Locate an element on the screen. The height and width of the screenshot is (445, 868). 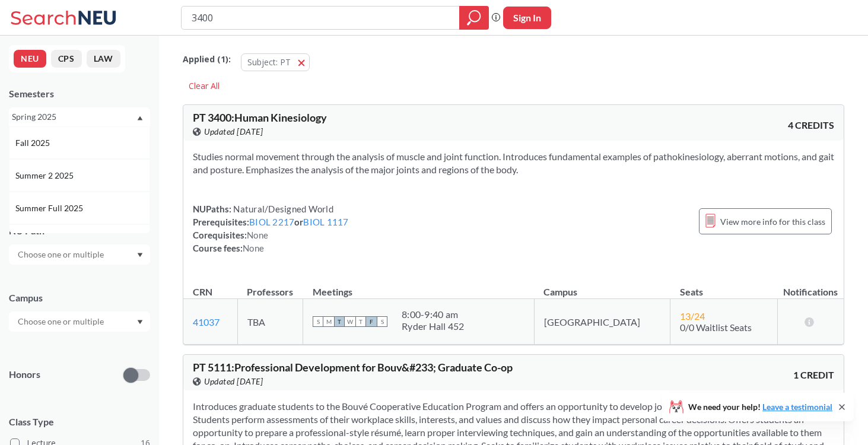
th: Seats is located at coordinates (724, 286).